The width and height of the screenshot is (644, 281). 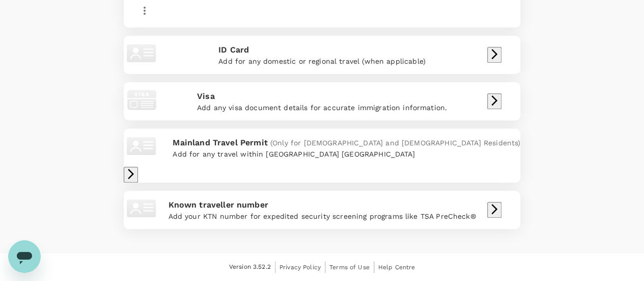 What do you see at coordinates (397, 267) in the screenshot?
I see `a: Help Centre` at bounding box center [397, 267].